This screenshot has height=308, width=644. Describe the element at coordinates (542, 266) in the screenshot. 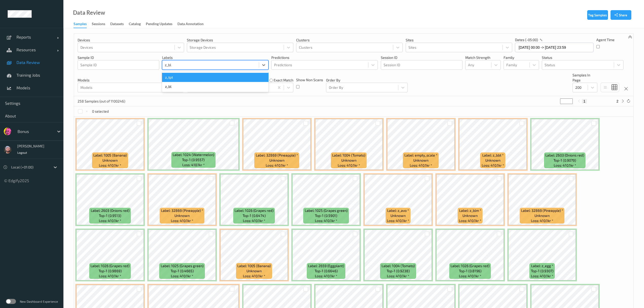

I see `span: Label: z_egg *` at that location.